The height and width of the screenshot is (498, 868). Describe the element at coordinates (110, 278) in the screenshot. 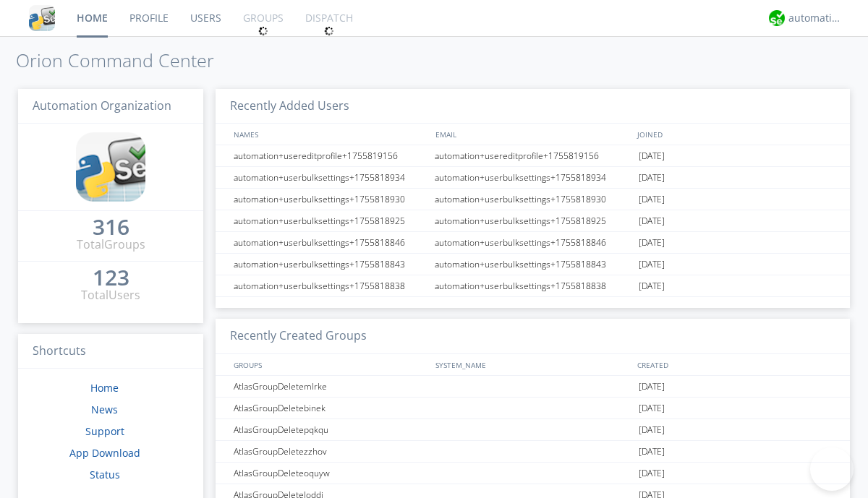

I see `a: 123` at that location.